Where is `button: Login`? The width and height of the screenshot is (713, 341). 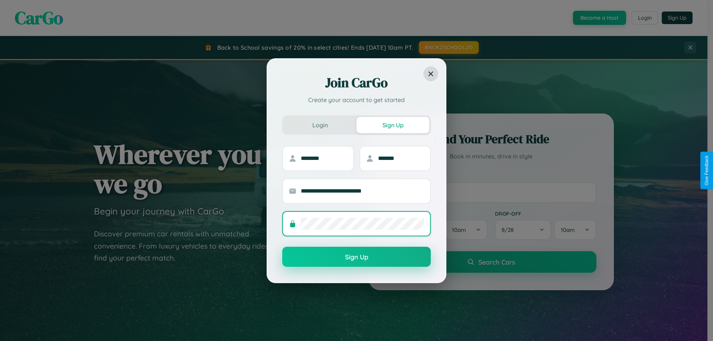
button: Login is located at coordinates (320, 125).